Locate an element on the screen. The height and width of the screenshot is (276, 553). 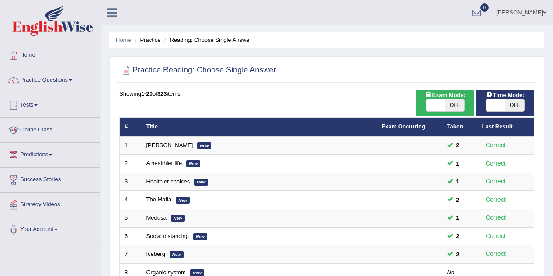
td: 3 is located at coordinates (131, 182).